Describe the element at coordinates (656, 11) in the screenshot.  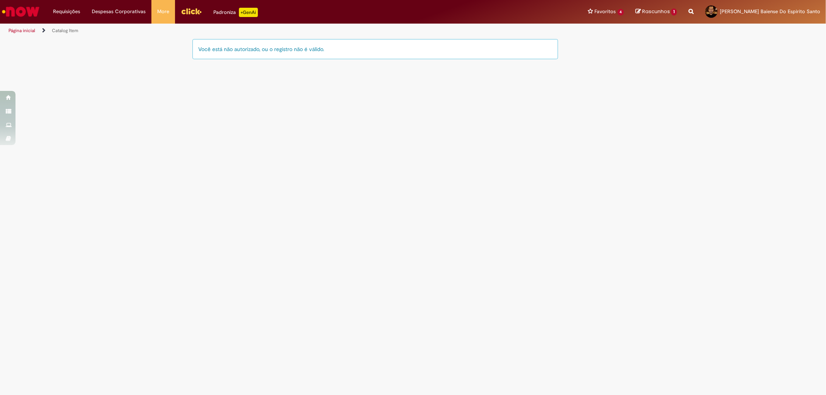
I see `span: Rascunhos` at that location.